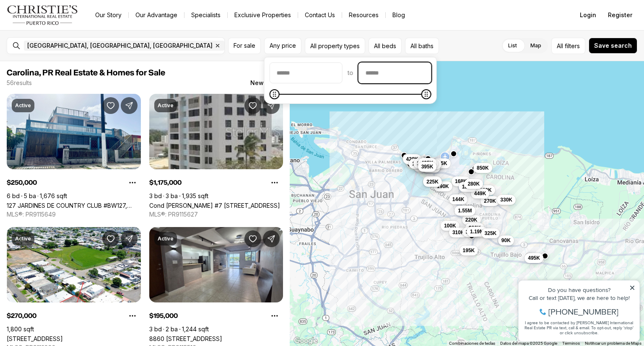  I want to click on a: Blog, so click(399, 15).